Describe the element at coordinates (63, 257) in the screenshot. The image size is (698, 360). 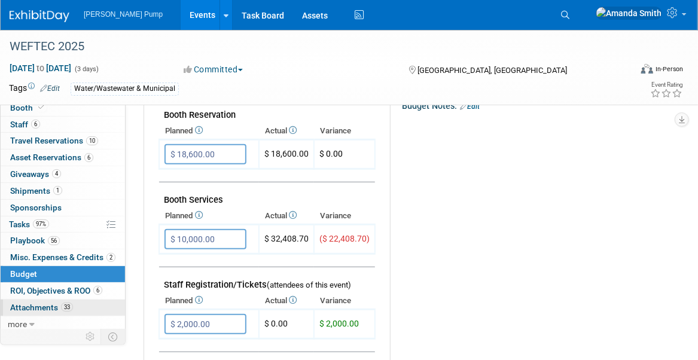
I see `span: Misc. Expenses & Credits` at that location.